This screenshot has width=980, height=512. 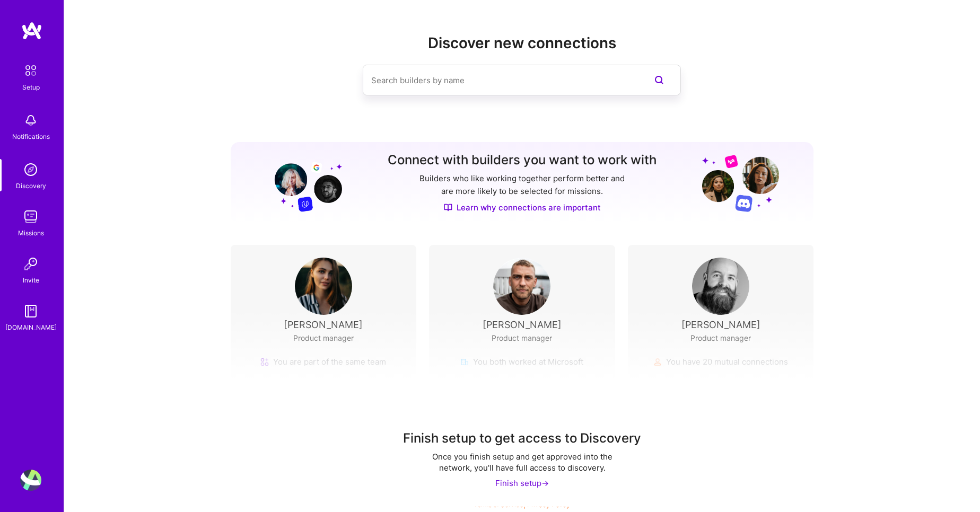 I want to click on img: logo, so click(x=32, y=31).